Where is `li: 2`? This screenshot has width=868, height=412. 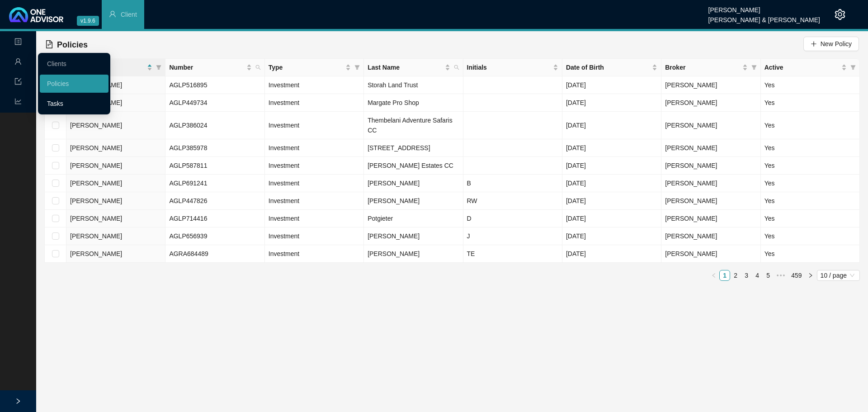 li: 2 is located at coordinates (736, 275).